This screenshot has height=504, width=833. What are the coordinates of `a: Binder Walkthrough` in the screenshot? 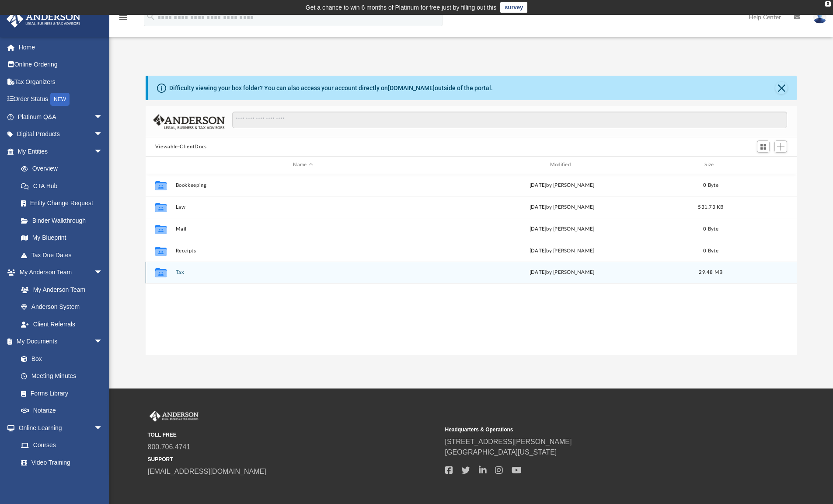 It's located at (64, 220).